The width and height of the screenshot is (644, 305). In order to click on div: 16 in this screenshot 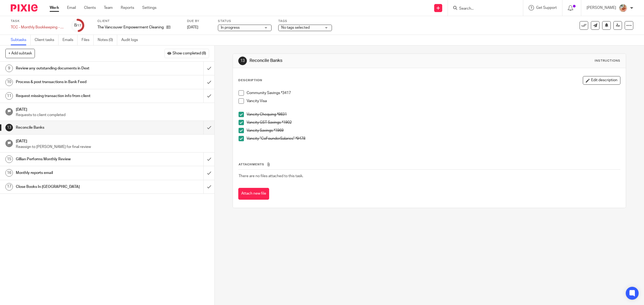, I will do `click(10, 173)`.